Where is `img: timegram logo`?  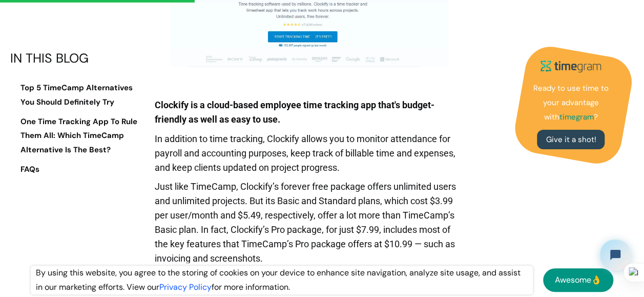
img: timegram logo is located at coordinates (570, 66).